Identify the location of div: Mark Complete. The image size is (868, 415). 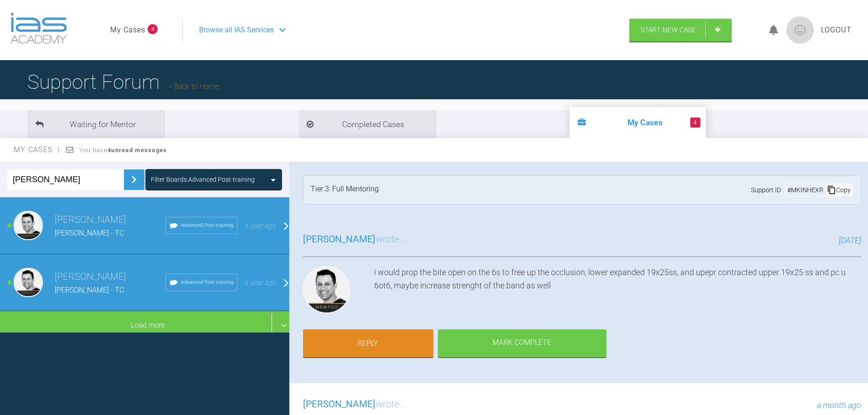
(522, 344).